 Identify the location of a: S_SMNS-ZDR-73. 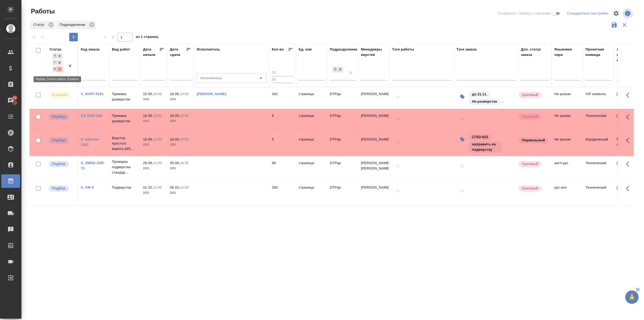
(93, 165).